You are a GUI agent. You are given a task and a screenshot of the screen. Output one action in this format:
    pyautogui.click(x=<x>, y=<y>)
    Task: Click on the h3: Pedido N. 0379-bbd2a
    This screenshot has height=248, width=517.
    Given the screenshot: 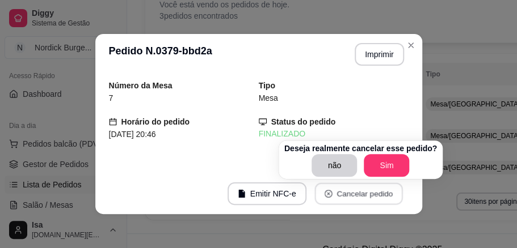 What is the action you would take?
    pyautogui.click(x=160, y=54)
    